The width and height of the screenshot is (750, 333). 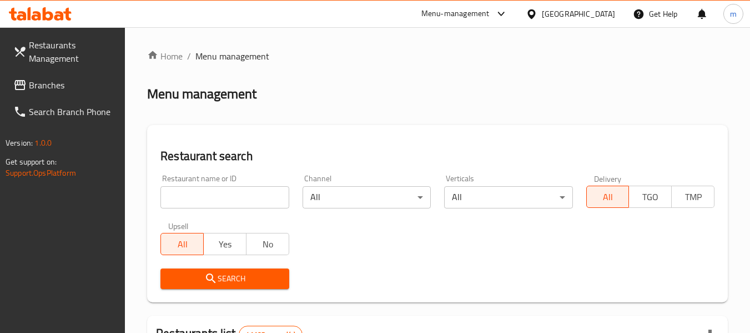 I want to click on a: Support.OpsPlatform, so click(x=41, y=173).